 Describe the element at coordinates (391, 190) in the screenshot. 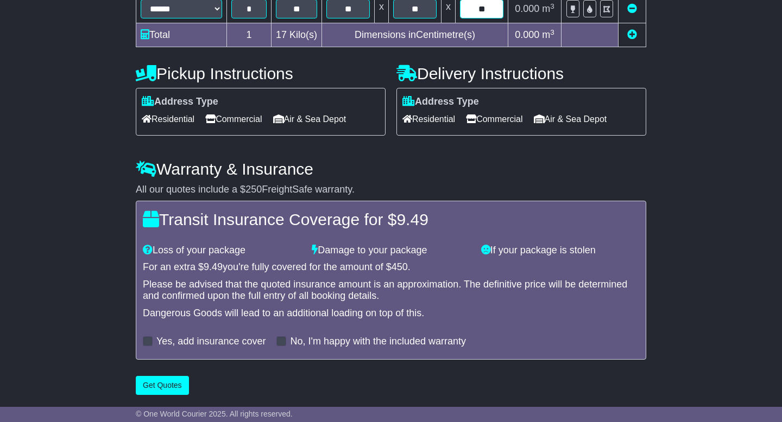

I see `div: All our quotes include a $ FreightSafe warranty.` at that location.